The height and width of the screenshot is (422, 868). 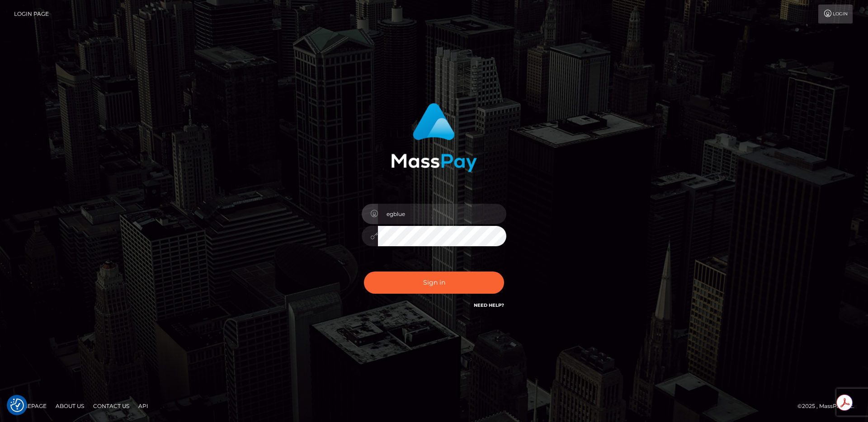 I want to click on img: Revisit consent button, so click(x=17, y=406).